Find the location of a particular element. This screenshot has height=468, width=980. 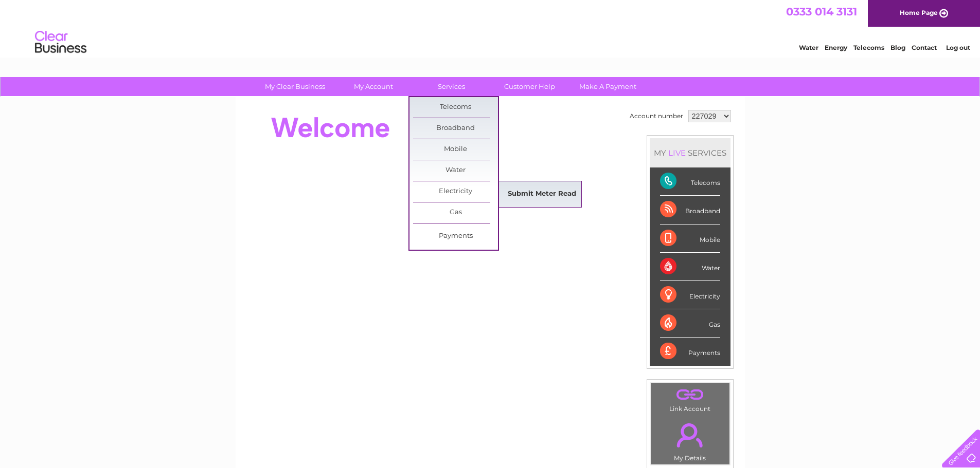

span: 0333 014 3131 is located at coordinates (822, 12).